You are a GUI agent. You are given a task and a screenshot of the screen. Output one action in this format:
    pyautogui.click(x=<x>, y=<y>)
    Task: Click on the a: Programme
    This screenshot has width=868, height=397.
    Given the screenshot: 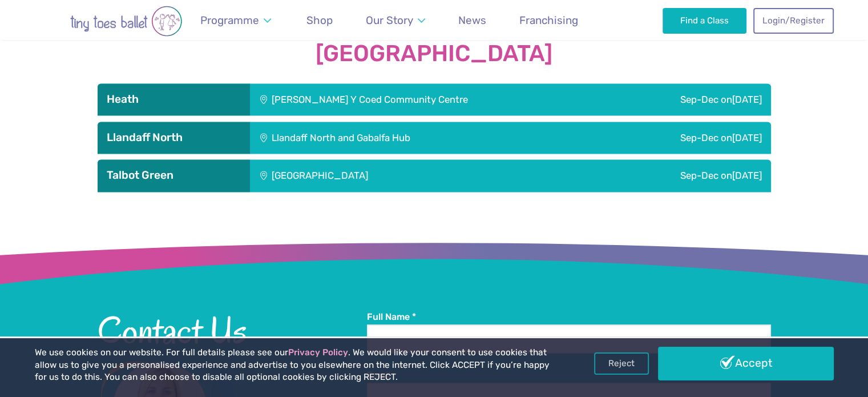 What is the action you would take?
    pyautogui.click(x=236, y=20)
    